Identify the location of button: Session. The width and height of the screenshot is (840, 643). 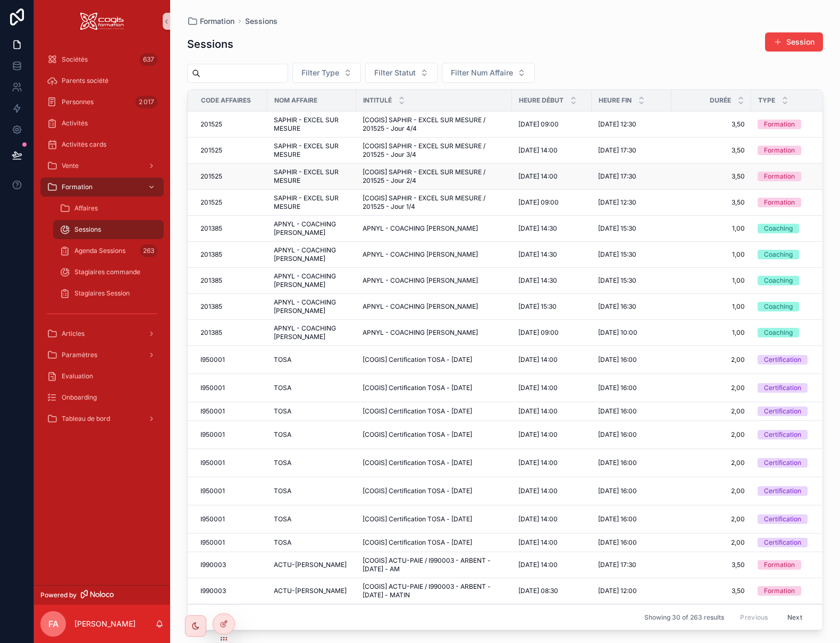
(794, 42).